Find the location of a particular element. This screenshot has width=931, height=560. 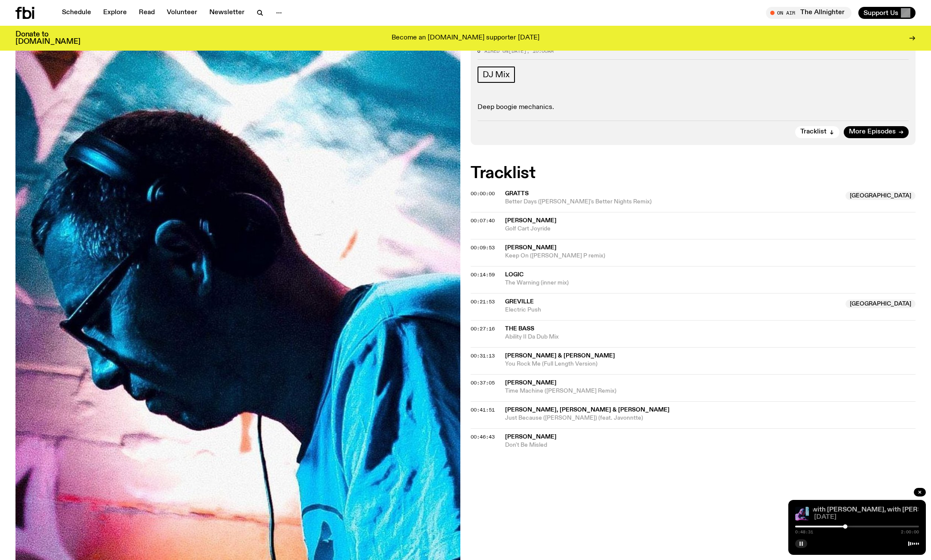

button: 00:21:53 is located at coordinates (483, 302).